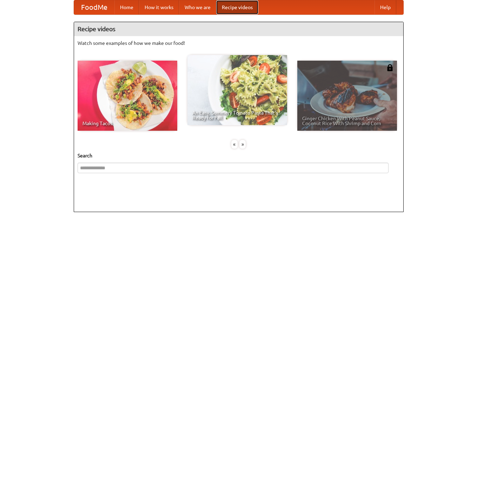 The height and width of the screenshot is (496, 477). What do you see at coordinates (197, 7) in the screenshot?
I see `a: Who we are` at bounding box center [197, 7].